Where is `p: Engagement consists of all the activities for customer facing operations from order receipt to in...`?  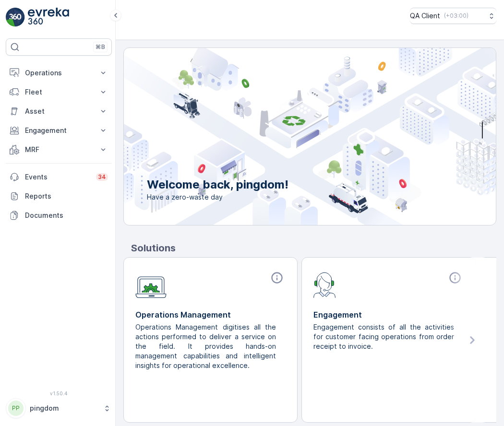 p: Engagement consists of all the activities for customer facing operations from order receipt to in... is located at coordinates (384, 337).